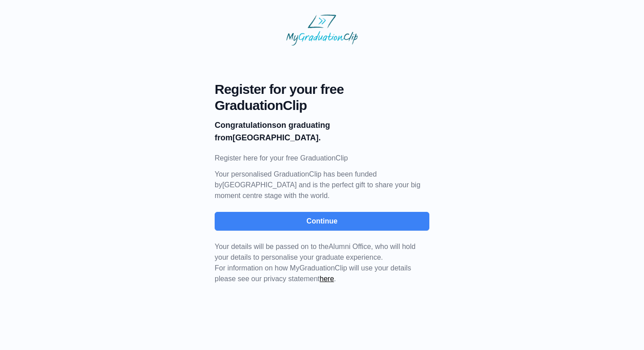 The width and height of the screenshot is (644, 350). I want to click on span: Register for your free, so click(322, 89).